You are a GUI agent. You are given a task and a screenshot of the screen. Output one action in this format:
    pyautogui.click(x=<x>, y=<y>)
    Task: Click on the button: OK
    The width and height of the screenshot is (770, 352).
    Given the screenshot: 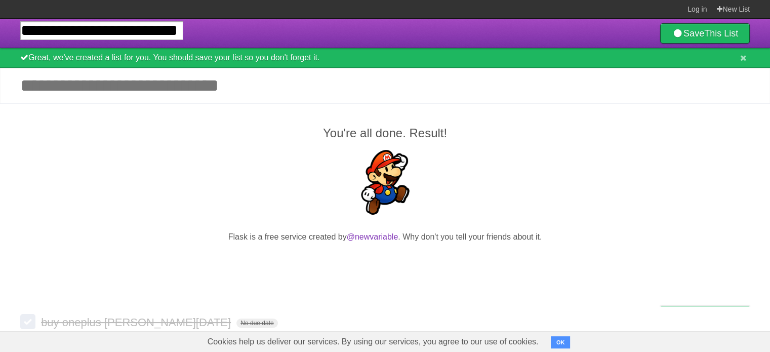 What is the action you would take?
    pyautogui.click(x=561, y=342)
    